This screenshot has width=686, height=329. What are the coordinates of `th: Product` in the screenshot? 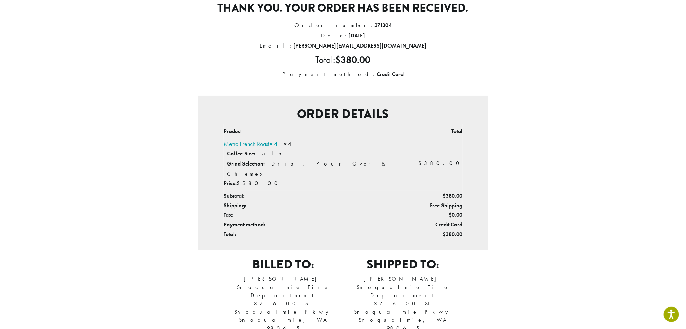 It's located at (321, 132).